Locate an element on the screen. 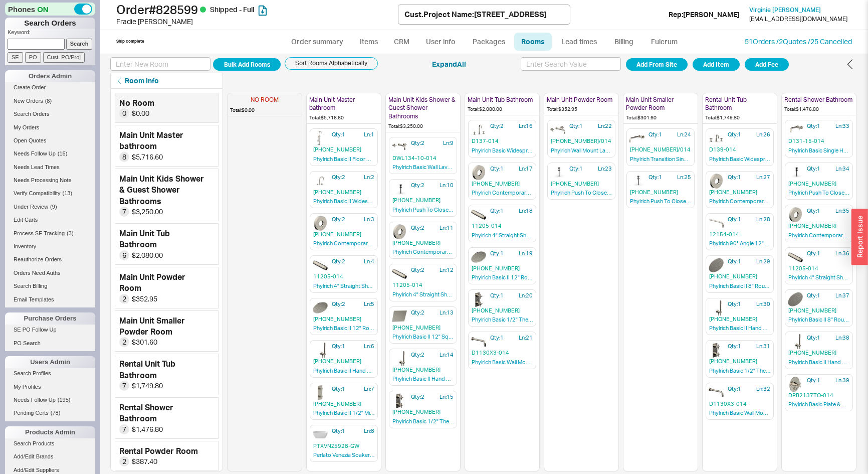 This screenshot has height=474, width=868. div: Main Unit Kids Shower & Guest Shower BathroomsTotal:$3,250.00ProductQty:2Ln:9DWL134-10-014Phylric... is located at coordinates (423, 280).